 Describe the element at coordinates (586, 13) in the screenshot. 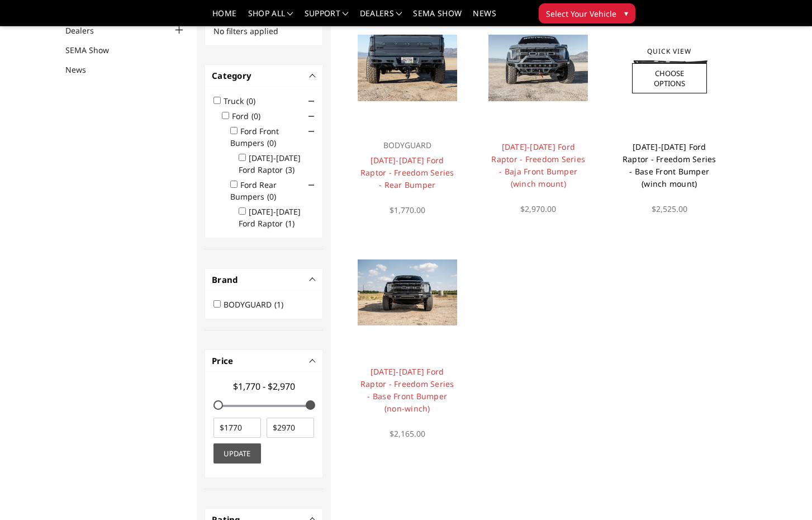

I see `button: Select Your Vehicle` at that location.